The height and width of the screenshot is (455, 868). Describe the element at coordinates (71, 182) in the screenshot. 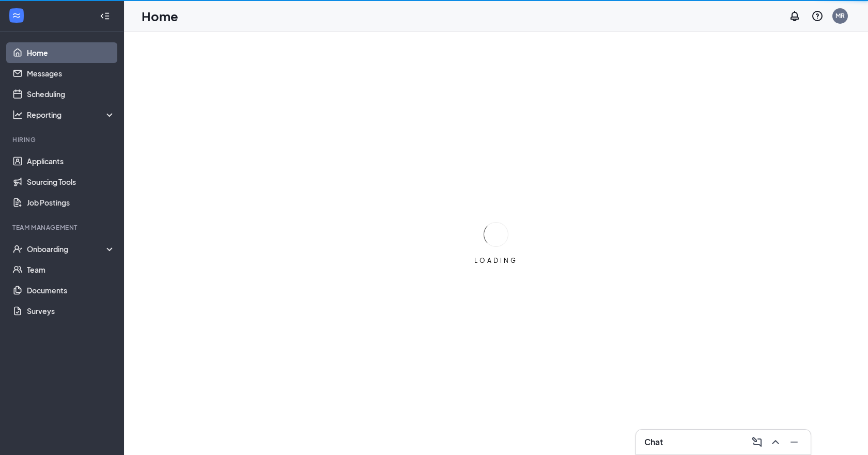

I see `a: Sourcing Tools` at that location.